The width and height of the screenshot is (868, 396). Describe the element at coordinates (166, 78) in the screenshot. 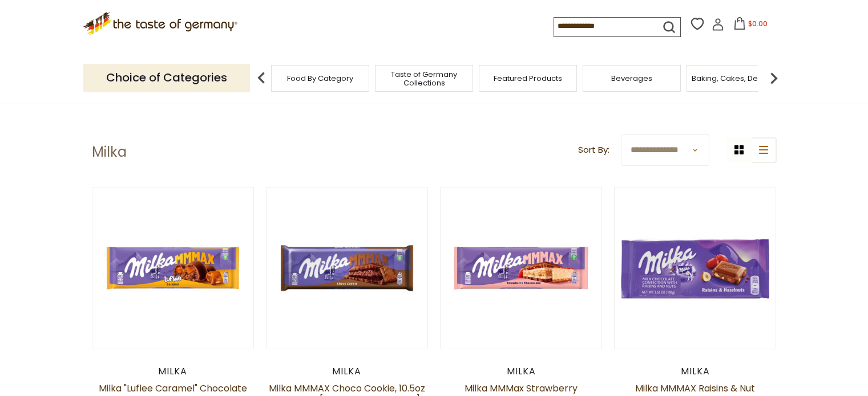

I see `p: Choice of Categories` at that location.